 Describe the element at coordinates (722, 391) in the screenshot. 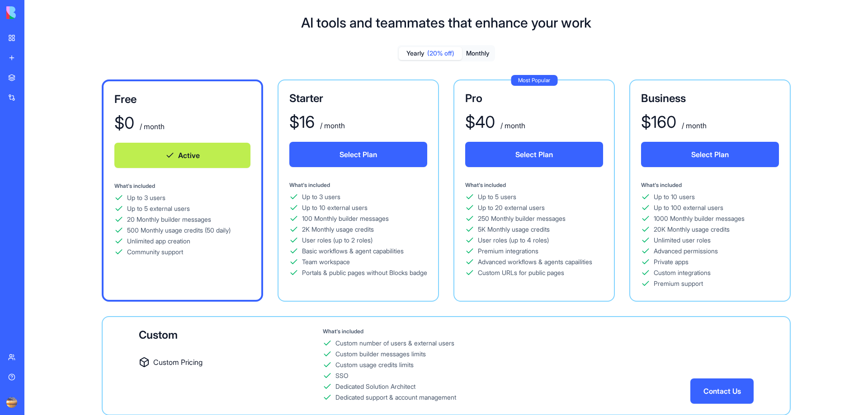

I see `button: Contact Us` at that location.